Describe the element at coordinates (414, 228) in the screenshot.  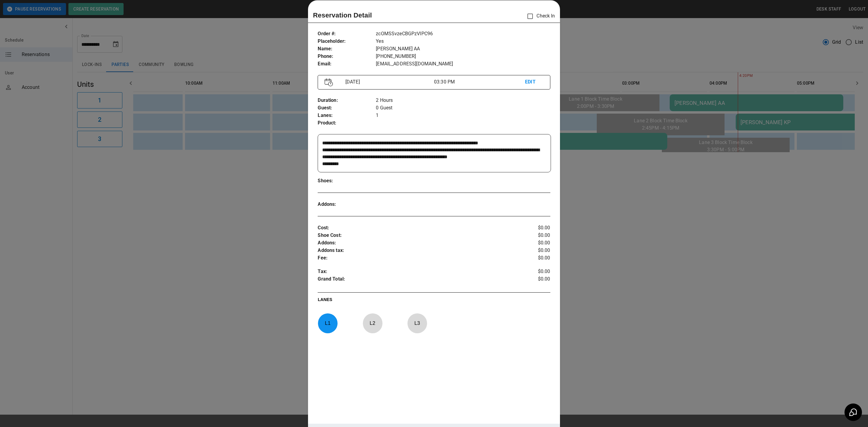
I see `p: Cost :` at that location.